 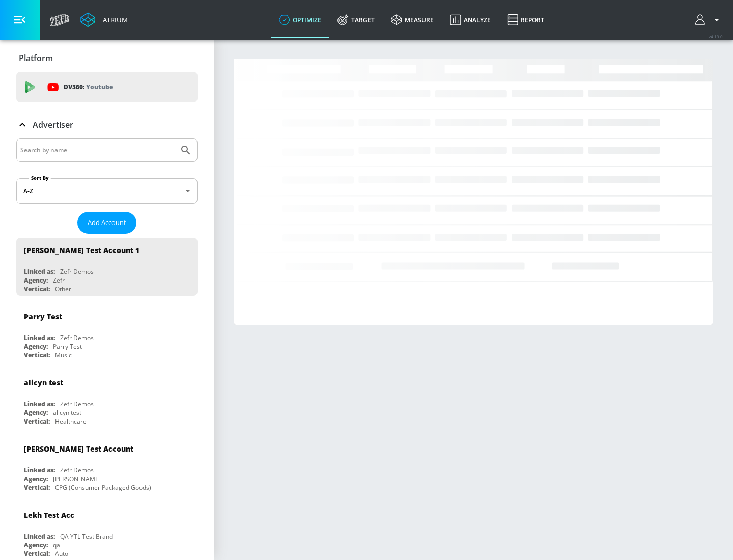 I want to click on div: DV360: Youtube, so click(x=107, y=87).